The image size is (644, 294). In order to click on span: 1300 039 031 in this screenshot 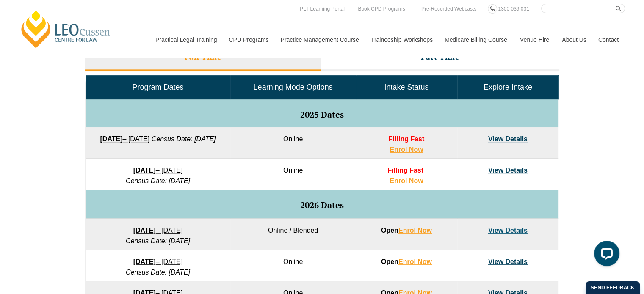, I will do `click(513, 9)`.